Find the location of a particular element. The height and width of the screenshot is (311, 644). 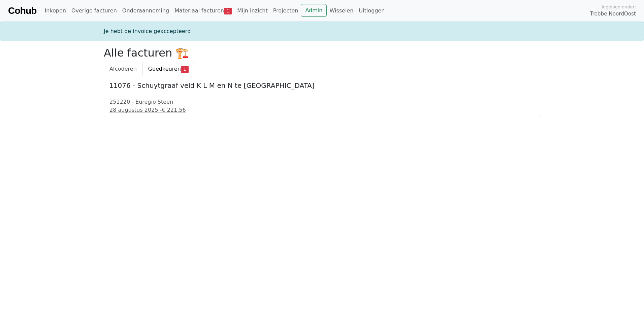

span: Afcoderen is located at coordinates (123, 69).